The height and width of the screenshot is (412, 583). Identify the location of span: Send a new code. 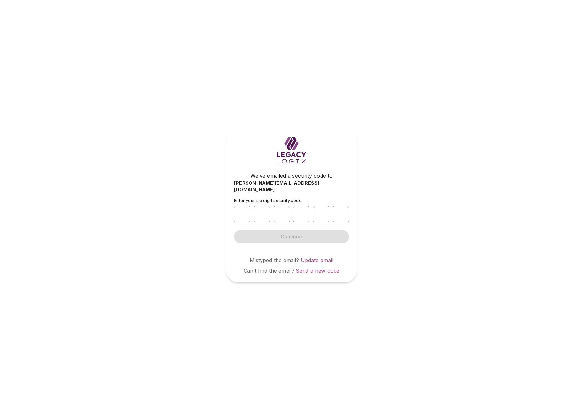
(318, 270).